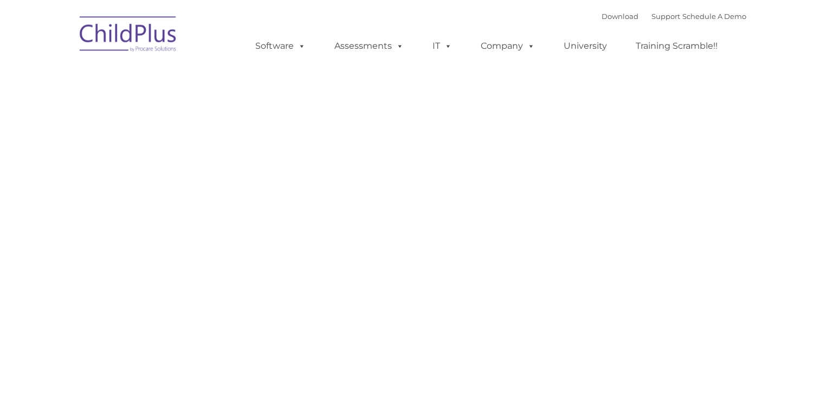  I want to click on img: ChildPlus by Procare Solutions, so click(128, 36).